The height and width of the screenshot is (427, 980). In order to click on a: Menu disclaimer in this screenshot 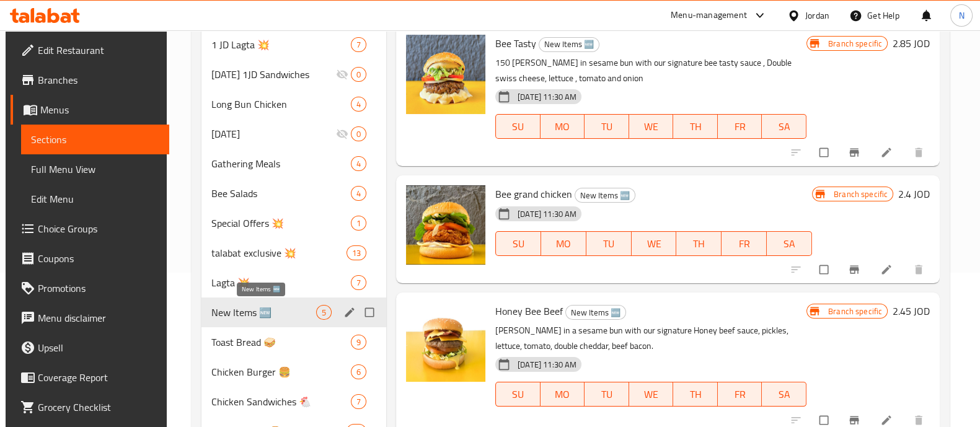, I will do `click(90, 318)`.